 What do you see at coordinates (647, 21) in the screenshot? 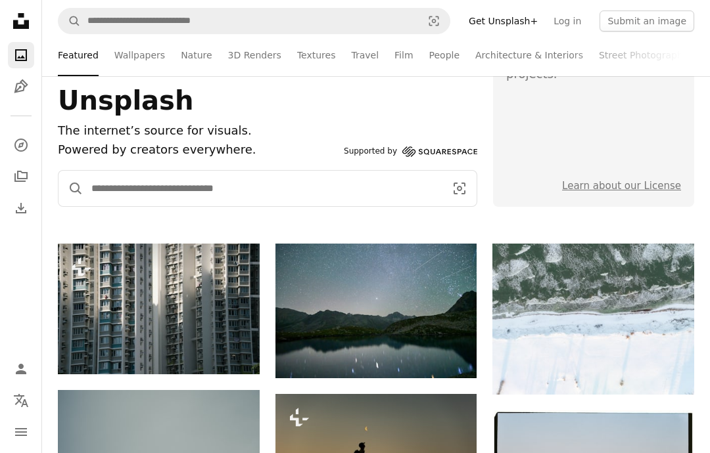
I see `button: Submit an image` at bounding box center [647, 21].